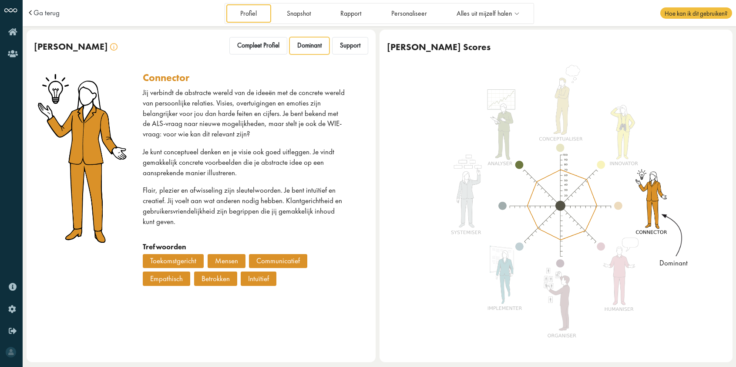 The width and height of the screenshot is (736, 367). Describe the element at coordinates (83, 159) in the screenshot. I see `img: connector.png` at that location.